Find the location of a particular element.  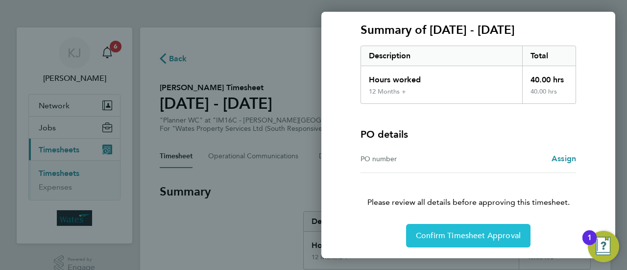

div: PO number is located at coordinates (414, 159).